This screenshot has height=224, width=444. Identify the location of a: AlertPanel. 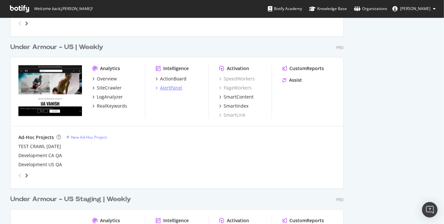
(169, 88).